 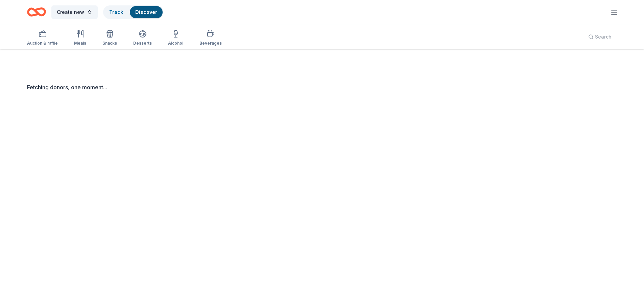 I want to click on a: Discover, so click(x=146, y=12).